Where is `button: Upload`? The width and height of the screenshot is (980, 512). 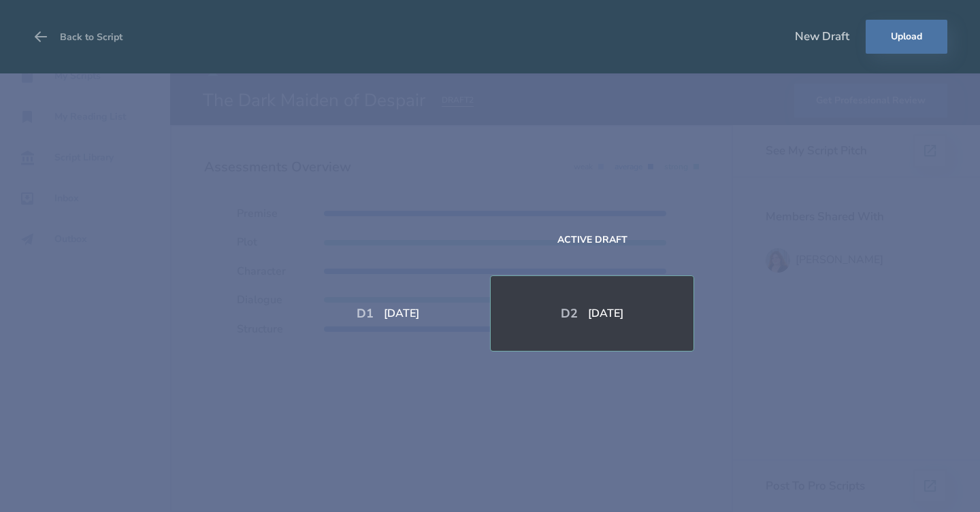 button: Upload is located at coordinates (907, 37).